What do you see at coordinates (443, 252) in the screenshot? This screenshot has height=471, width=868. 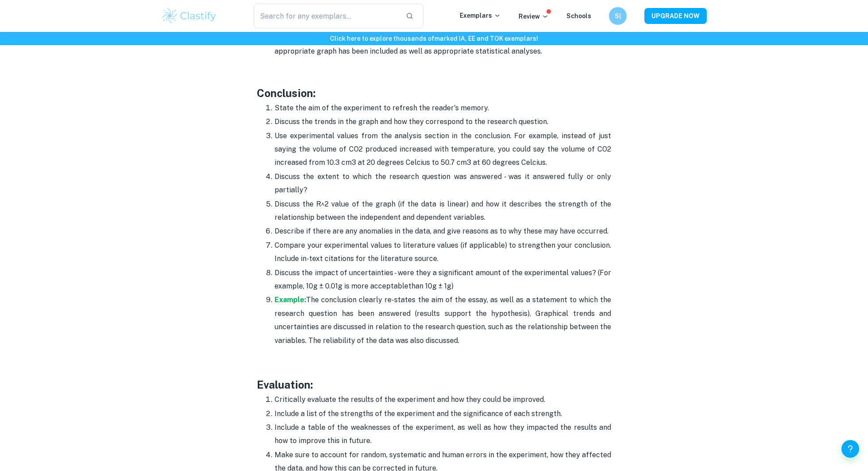 I see `p: Compare your experimental values to literature values (if applicable) to strengthen your conclusi...` at bounding box center [443, 252].